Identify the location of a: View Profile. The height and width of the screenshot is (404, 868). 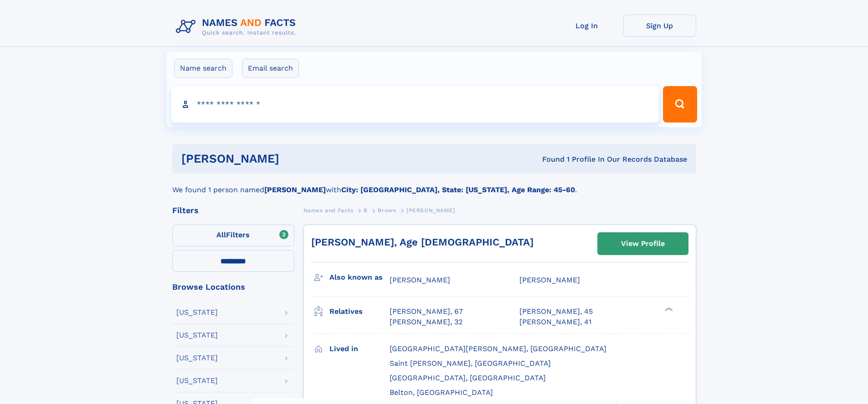
(643, 243).